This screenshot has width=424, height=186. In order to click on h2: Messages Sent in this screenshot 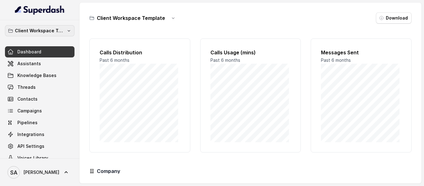, I will do `click(361, 52)`.